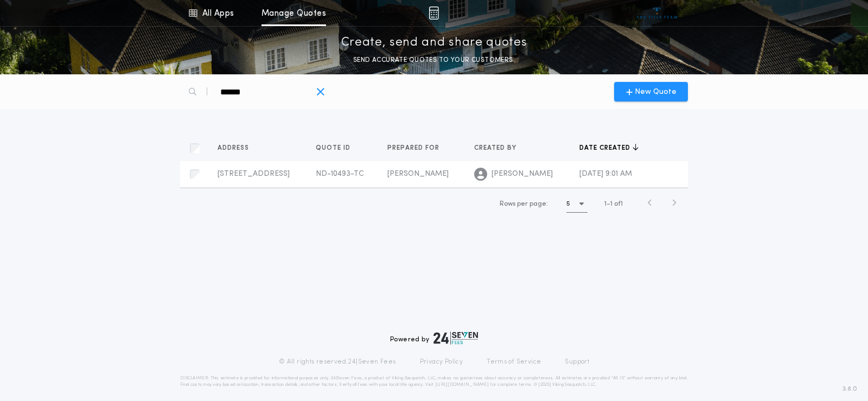 This screenshot has width=868, height=401. What do you see at coordinates (337, 362) in the screenshot?
I see `p: © All rights reserved. 24|Seven Fees` at bounding box center [337, 362].